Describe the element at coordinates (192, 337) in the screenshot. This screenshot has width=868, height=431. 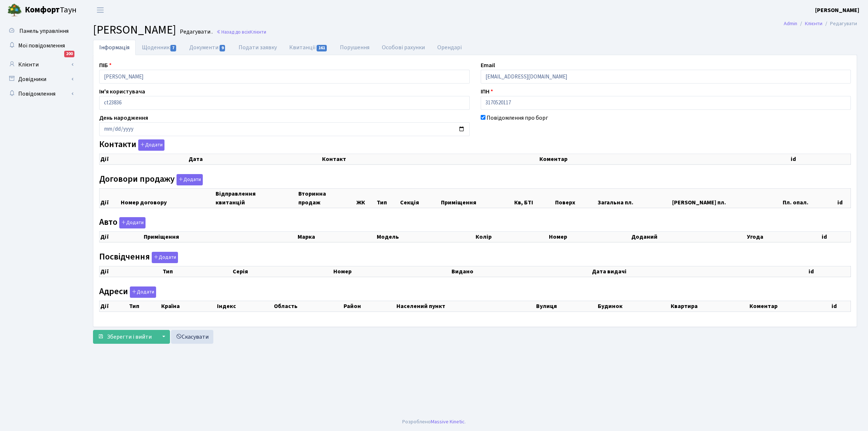
I see `a: Скасувати` at that location.